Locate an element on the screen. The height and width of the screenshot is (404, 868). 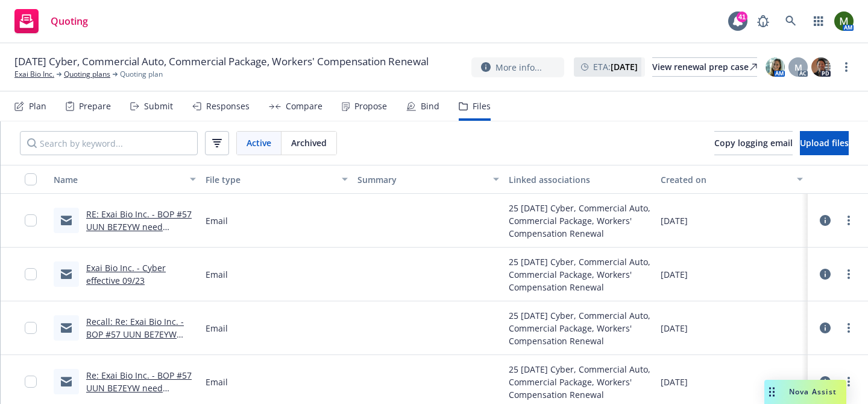
a: RE: Exai Bio Inc. - BOP #57 UUN BE7EYW need revision eff 09/23 (Encrypted Delivery) is located at coordinates (138, 233).